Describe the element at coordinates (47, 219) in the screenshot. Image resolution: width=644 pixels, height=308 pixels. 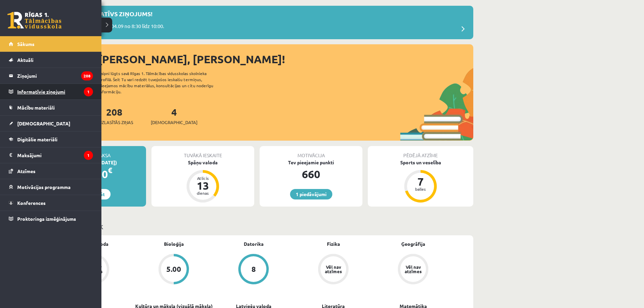
I see `span: Proktoringa izmēģinājums` at that location.